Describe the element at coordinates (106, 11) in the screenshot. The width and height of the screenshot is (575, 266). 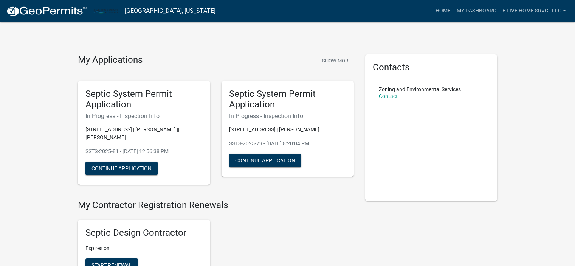
I see `img: Carlton County, Minnesota` at that location.